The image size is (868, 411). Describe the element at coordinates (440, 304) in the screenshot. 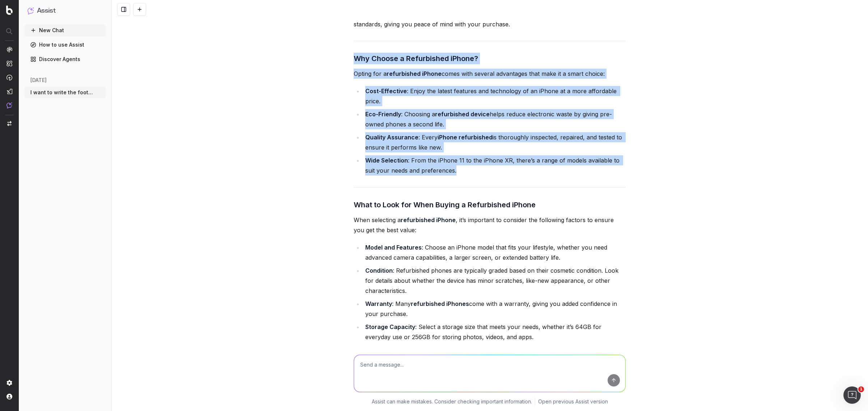

I see `strong: refurbished iPhones` at that location.